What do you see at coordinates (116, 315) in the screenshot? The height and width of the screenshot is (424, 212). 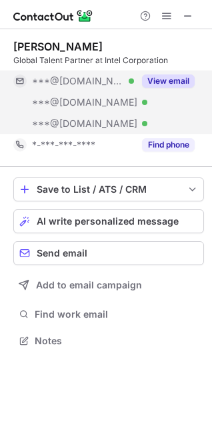 I see `span: Find work email` at bounding box center [116, 315].